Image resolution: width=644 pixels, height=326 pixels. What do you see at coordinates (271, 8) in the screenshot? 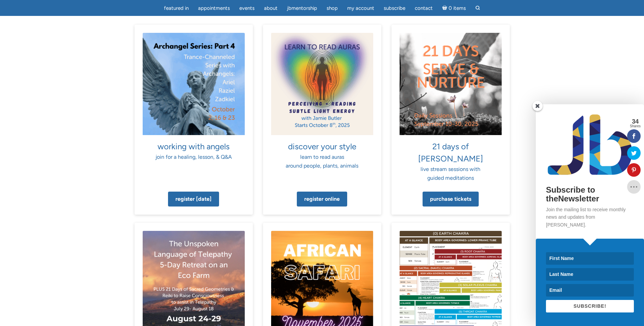
I see `a: About` at bounding box center [271, 8].